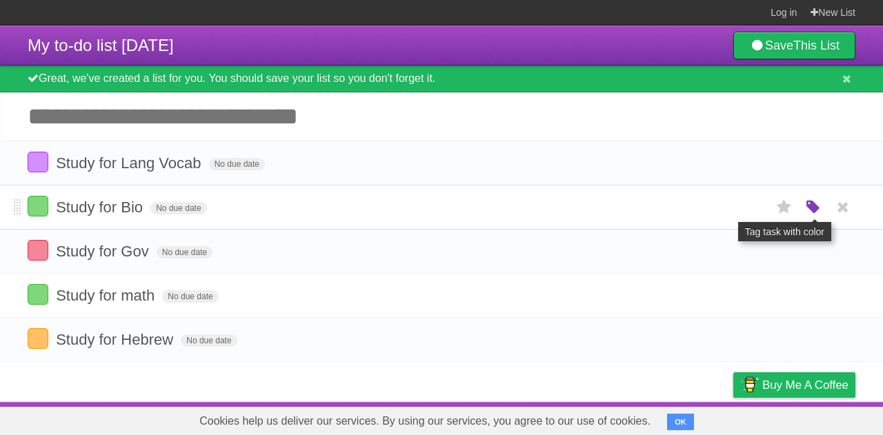 Image resolution: width=883 pixels, height=435 pixels. Describe the element at coordinates (623, 419) in the screenshot. I see `a: Developers` at that location.